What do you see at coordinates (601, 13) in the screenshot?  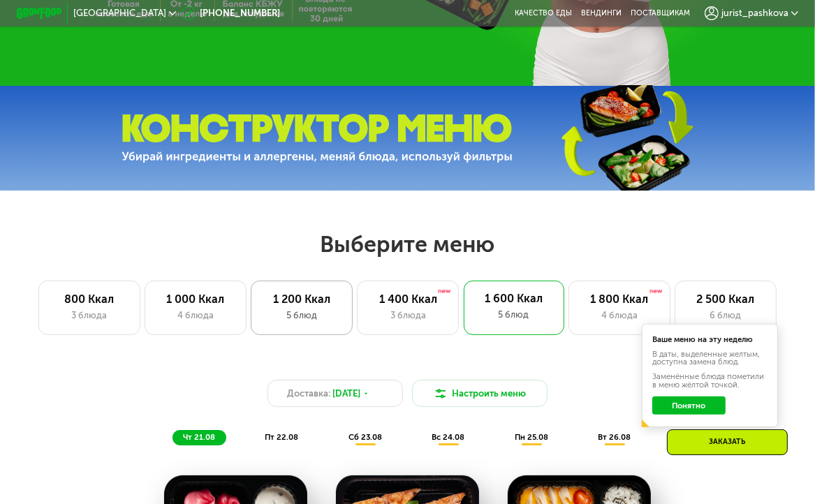 I see `a: Вендинги` at bounding box center [601, 13].